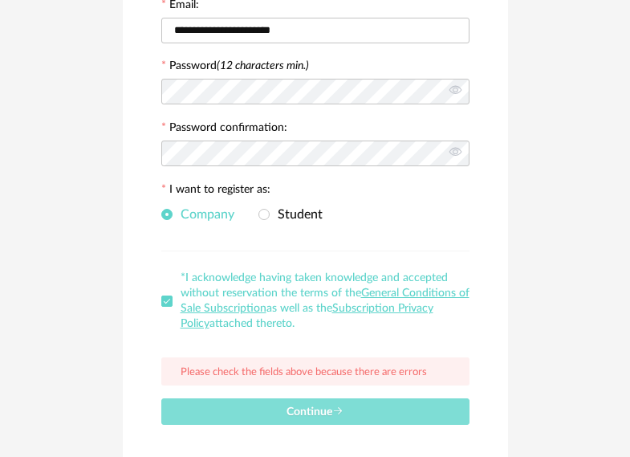 This screenshot has width=630, height=457. What do you see at coordinates (315, 411) in the screenshot?
I see `button: Continue` at bounding box center [315, 411].